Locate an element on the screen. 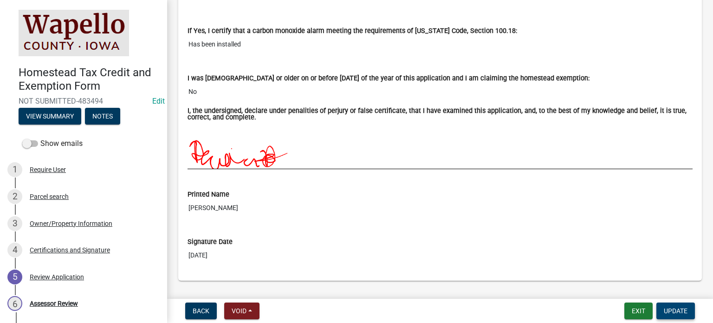 This screenshot has width=713, height=323. div: Review Application is located at coordinates (57, 277).